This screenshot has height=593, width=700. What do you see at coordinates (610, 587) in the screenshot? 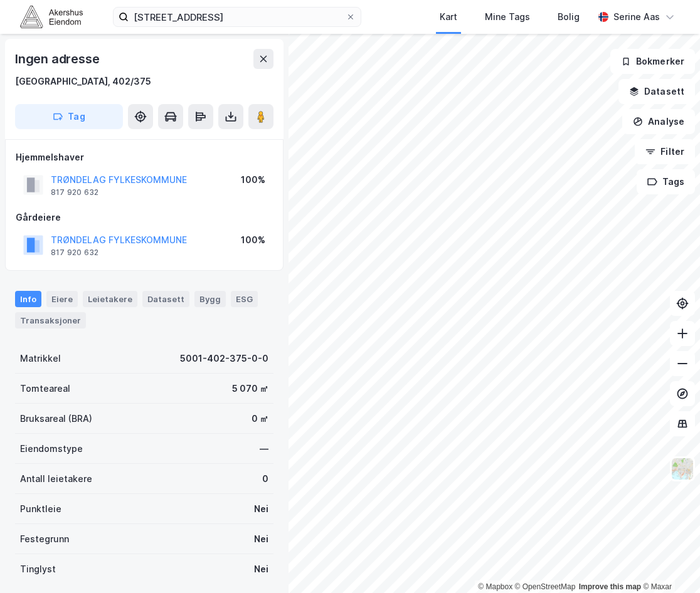
I see `a: Improve this map` at bounding box center [610, 587].